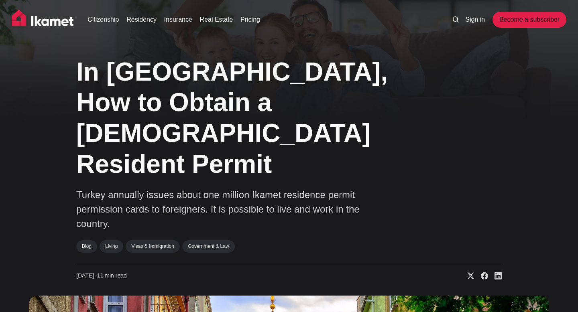 This screenshot has height=312, width=578. What do you see at coordinates (208, 246) in the screenshot?
I see `a: Government & Law` at bounding box center [208, 246].